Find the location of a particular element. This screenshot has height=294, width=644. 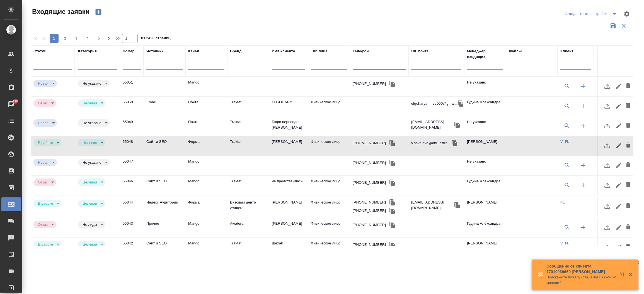

p: elgoharyahmed050@gma... is located at coordinates (434, 103).